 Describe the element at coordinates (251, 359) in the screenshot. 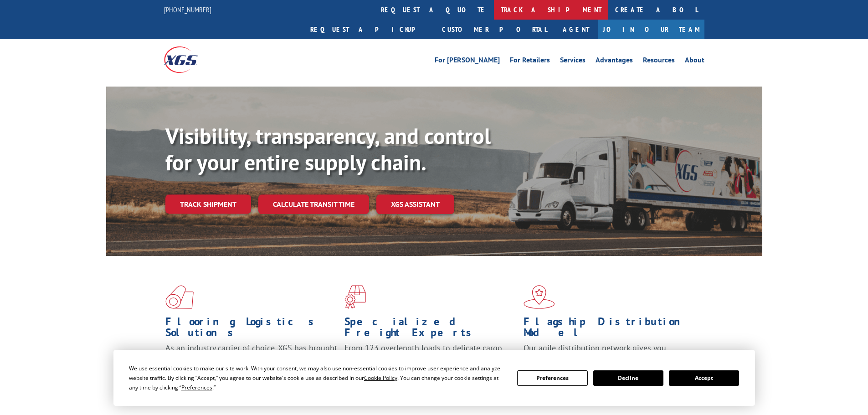

I see `span: As an industry carrier of choice, XGS has brought innovation and dedication to flooring logistics...` at that location.